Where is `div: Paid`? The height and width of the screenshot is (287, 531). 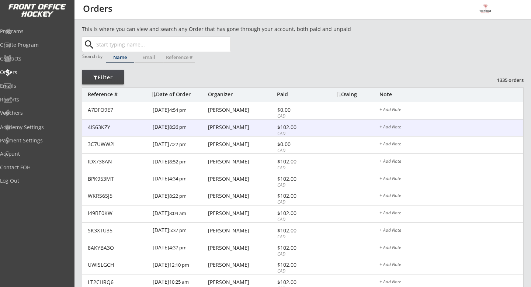 div: Paid is located at coordinates (297, 94).